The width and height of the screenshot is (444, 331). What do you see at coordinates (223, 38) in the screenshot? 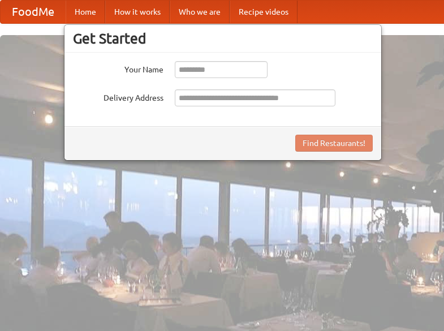
I see `h3: Get Started` at bounding box center [223, 38].